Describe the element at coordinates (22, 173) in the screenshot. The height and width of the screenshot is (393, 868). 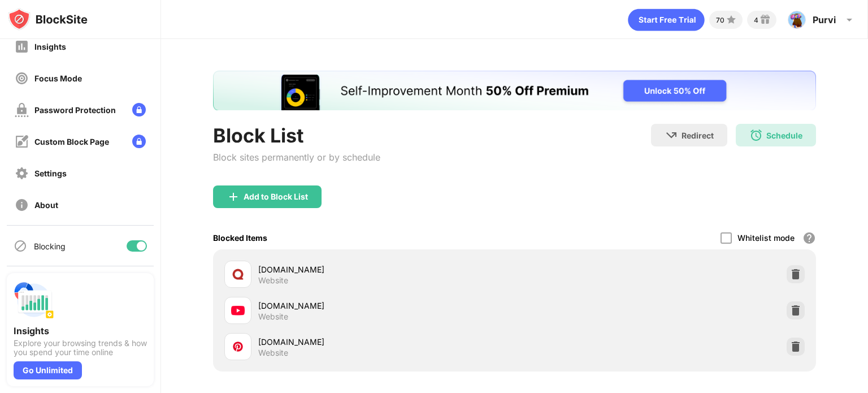
I see `img: settings-off.svg` at that location.